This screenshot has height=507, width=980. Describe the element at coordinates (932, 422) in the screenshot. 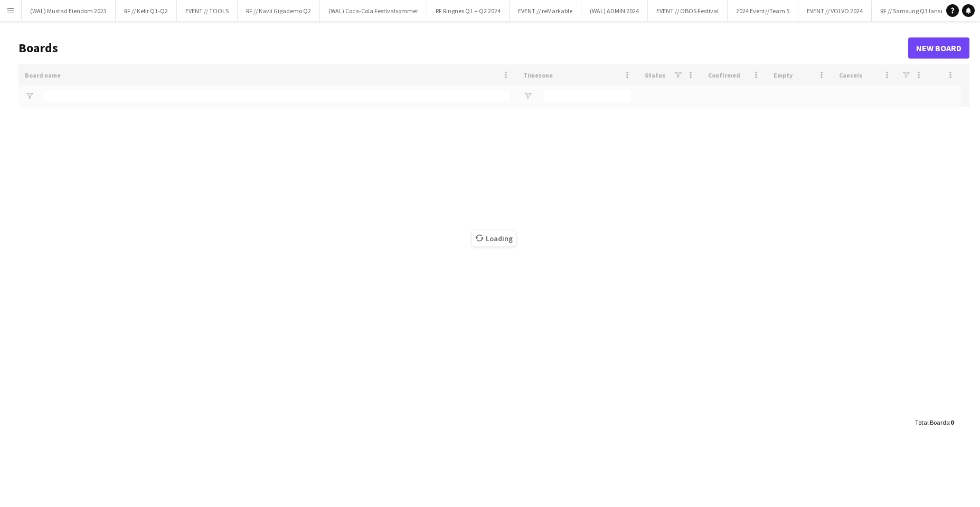

I see `span: Total Boards` at that location.